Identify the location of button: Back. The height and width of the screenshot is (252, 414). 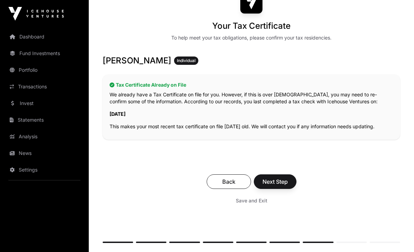
(229, 182).